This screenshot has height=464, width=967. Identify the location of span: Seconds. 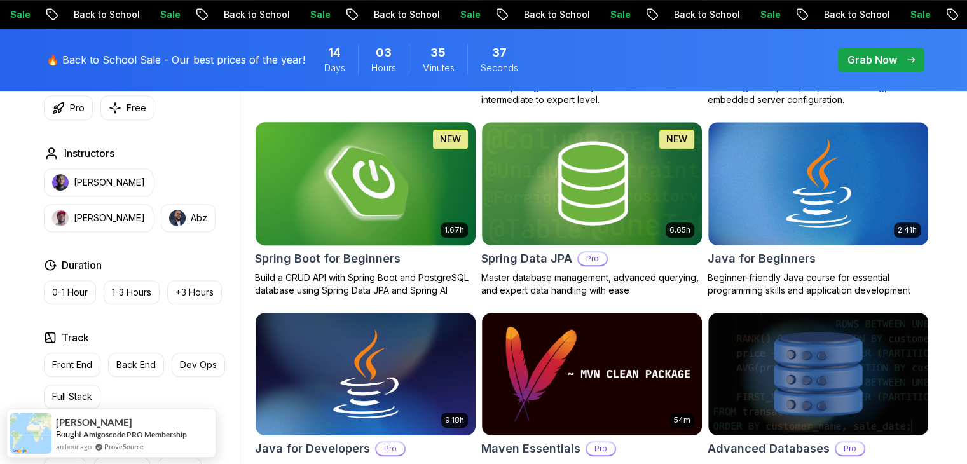
(499, 68).